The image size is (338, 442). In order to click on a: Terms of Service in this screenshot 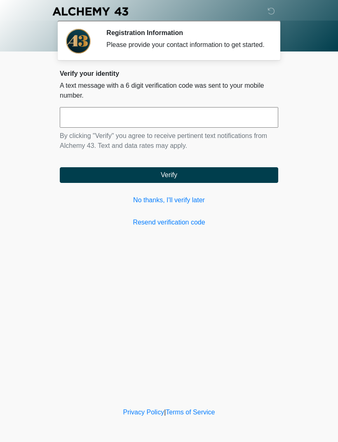, I will do `click(190, 412)`.